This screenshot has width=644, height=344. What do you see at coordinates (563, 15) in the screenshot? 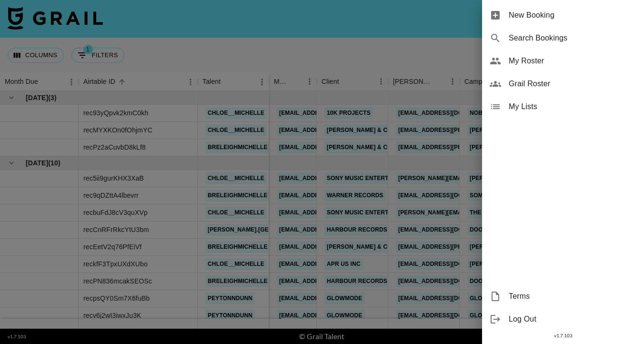
I see `div: New Booking` at bounding box center [563, 15].